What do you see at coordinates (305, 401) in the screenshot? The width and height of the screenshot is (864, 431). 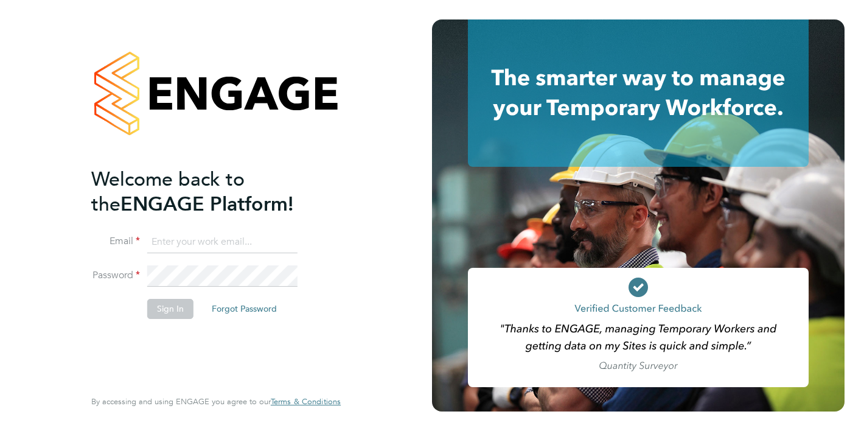 I see `a: Terms & Conditions` at bounding box center [305, 401].